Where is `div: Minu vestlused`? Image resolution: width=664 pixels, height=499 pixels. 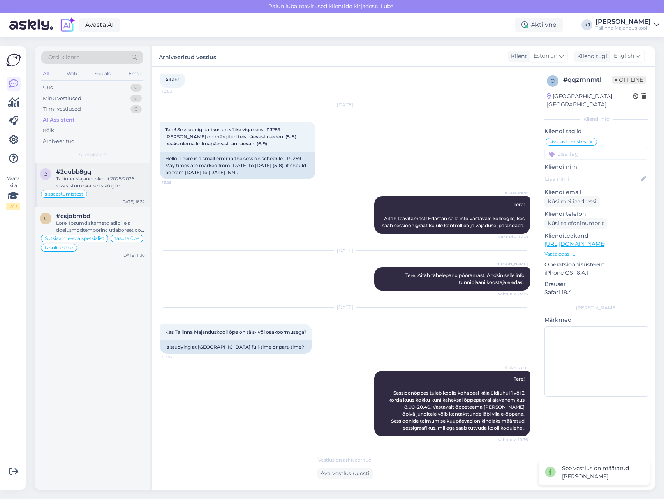
div: Minu vestlused is located at coordinates (62, 99).